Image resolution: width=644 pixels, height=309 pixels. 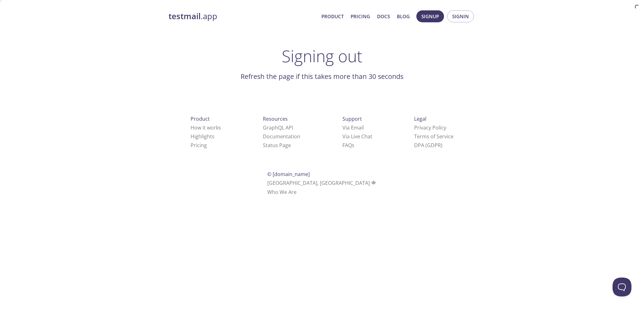 I want to click on a: FAQ, so click(x=348, y=145).